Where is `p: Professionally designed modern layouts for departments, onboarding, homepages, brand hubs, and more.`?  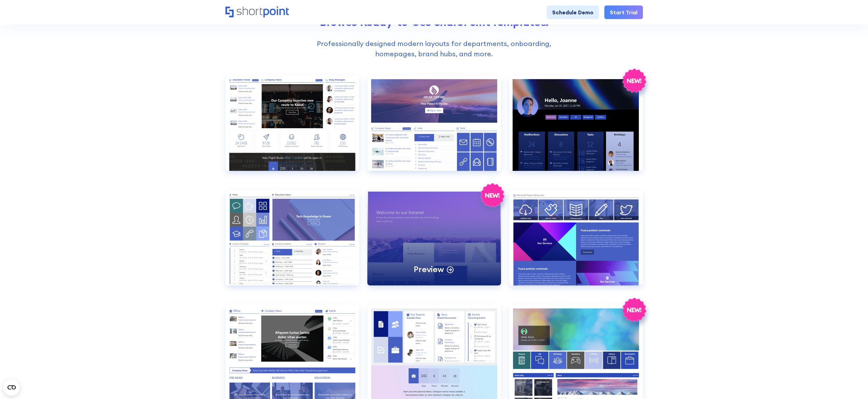
p: Professionally designed modern layouts for departments, onboarding, homepages, brand hubs, and more. is located at coordinates (434, 49).